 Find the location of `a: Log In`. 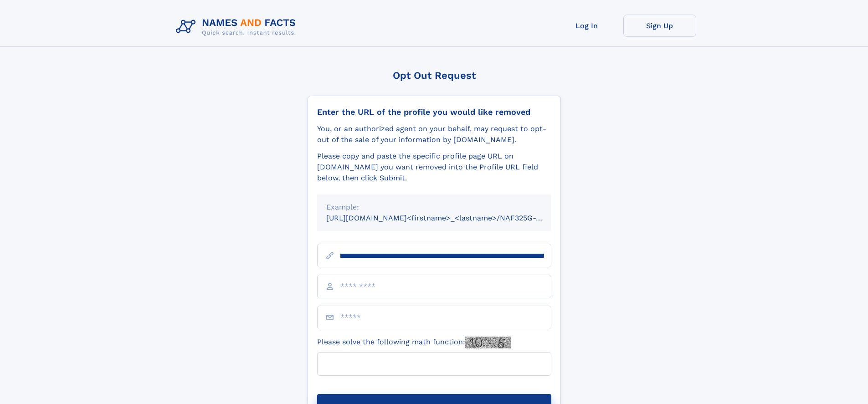

a: Log In is located at coordinates (587, 25).